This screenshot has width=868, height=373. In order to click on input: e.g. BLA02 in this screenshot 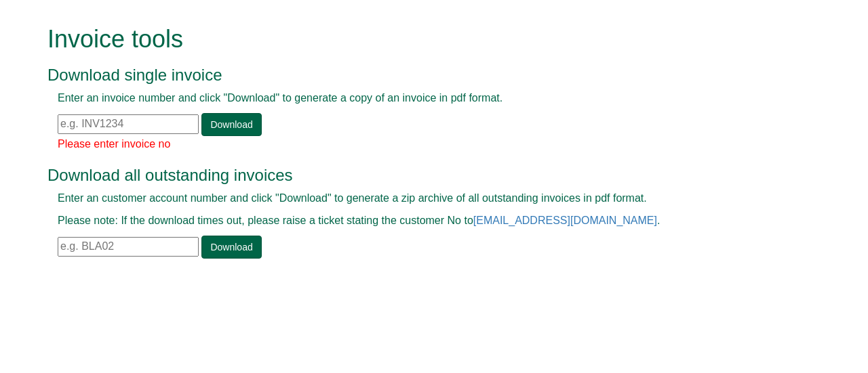, I will do `click(128, 247)`.